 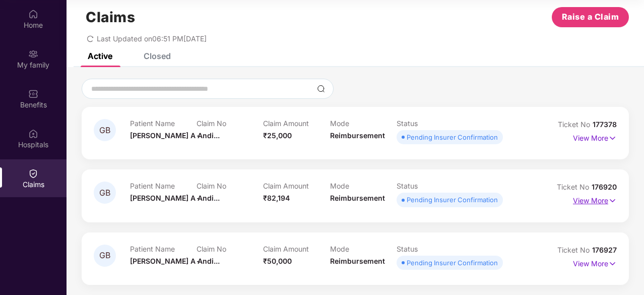 What do you see at coordinates (590, 17) in the screenshot?
I see `span: Raise a Claim` at bounding box center [590, 17].